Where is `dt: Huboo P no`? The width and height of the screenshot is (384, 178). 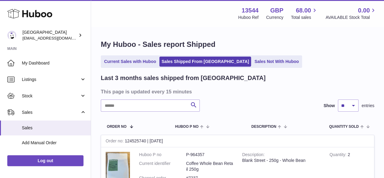 dt: Huboo P no is located at coordinates (163, 154).